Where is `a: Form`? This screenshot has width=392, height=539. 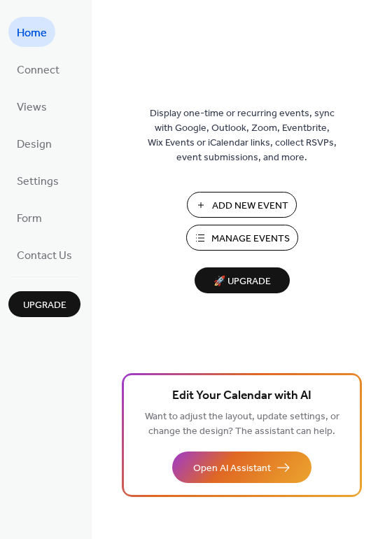
a: Form is located at coordinates (30, 217).